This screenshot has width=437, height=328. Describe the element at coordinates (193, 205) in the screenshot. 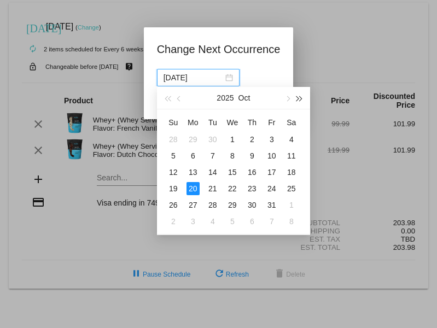

I see `div: 27` at that location.